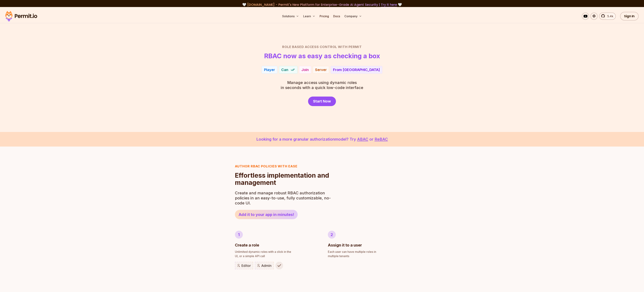 Image resolution: width=644 pixels, height=292 pixels. What do you see at coordinates (629, 16) in the screenshot?
I see `a: Sign In` at bounding box center [629, 16].